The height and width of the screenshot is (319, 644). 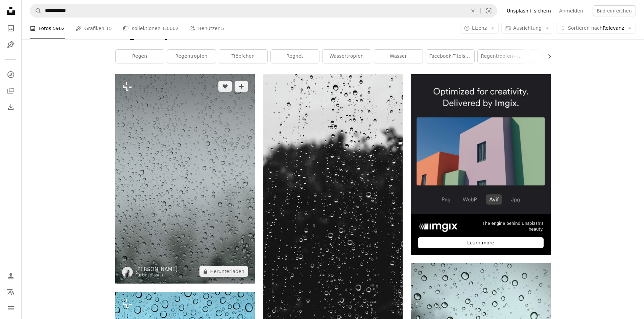 What do you see at coordinates (264, 11) in the screenshot?
I see `form: Finden Sie Bildmaterial auf der ganzen Webseite` at bounding box center [264, 11].